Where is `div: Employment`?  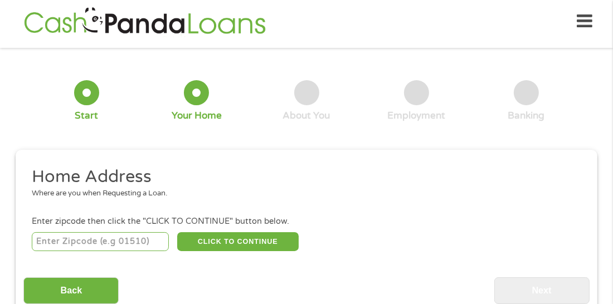
div: Employment is located at coordinates (416, 116).